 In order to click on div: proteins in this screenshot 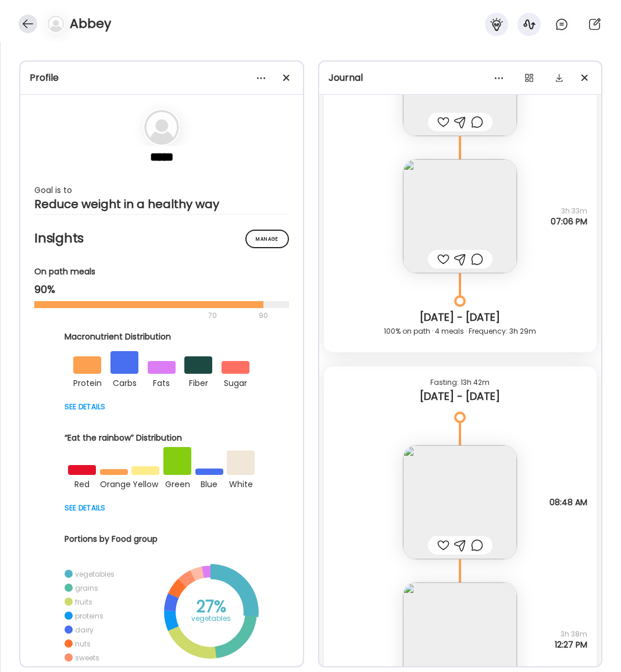, I will do `click(89, 616)`.